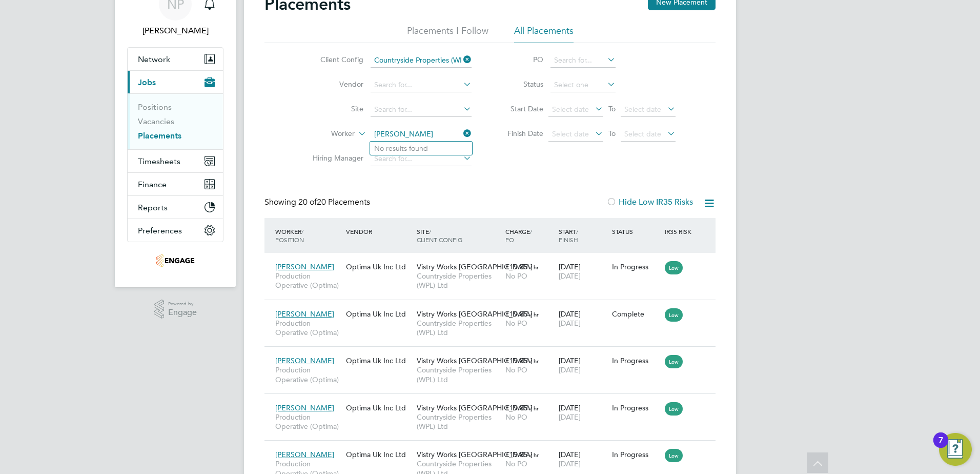 This screenshot has height=474, width=980. What do you see at coordinates (458, 236) in the screenshot?
I see `div: Site` at bounding box center [458, 236].